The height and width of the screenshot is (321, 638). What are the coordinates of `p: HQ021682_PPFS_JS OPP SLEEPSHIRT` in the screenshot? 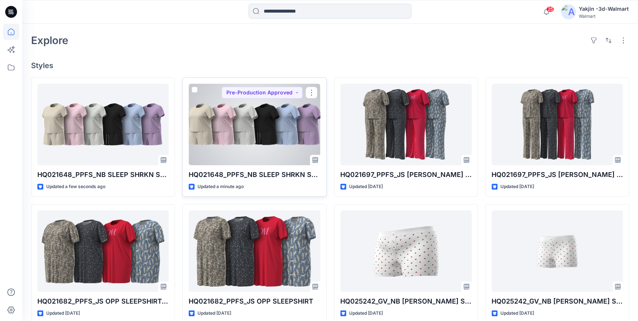 It's located at (254, 301).